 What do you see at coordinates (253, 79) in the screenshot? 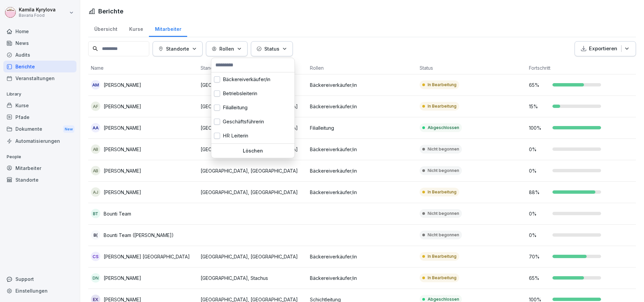
I see `div: Bäckereiverkäufer/in` at bounding box center [253, 79].